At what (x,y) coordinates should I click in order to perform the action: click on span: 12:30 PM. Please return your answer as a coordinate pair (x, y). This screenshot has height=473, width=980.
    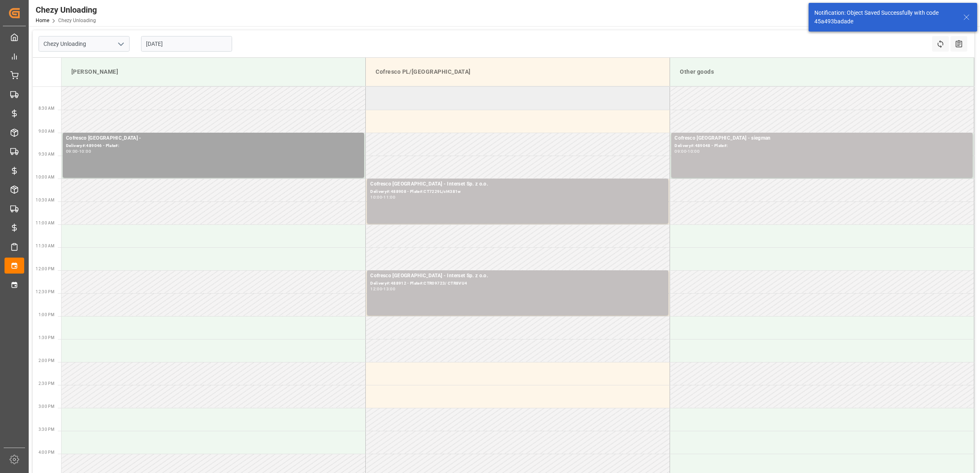
    Looking at the image, I should click on (45, 292).